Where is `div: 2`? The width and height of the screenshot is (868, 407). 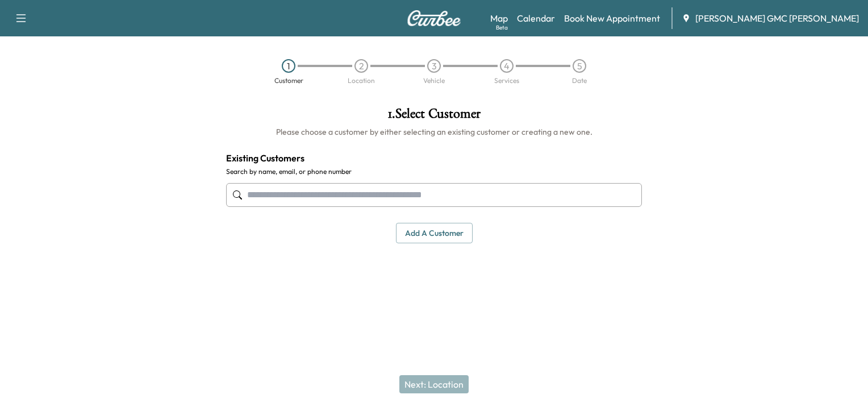 div: 2 is located at coordinates (361, 66).